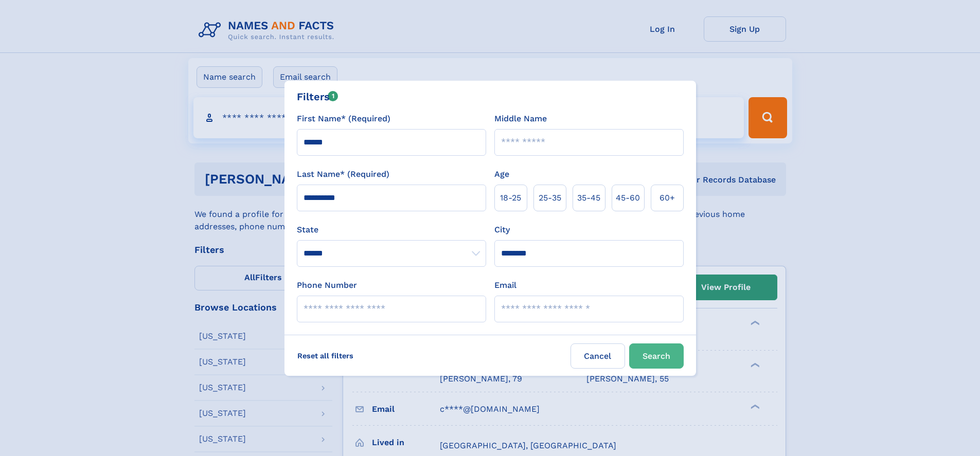 The width and height of the screenshot is (980, 456). What do you see at coordinates (588, 198) in the screenshot?
I see `span: 35‑45` at bounding box center [588, 198].